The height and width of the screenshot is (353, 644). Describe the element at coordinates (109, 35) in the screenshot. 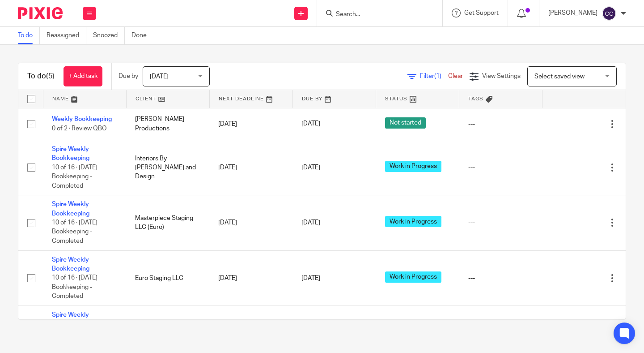

I see `a: Snoozed` at that location.